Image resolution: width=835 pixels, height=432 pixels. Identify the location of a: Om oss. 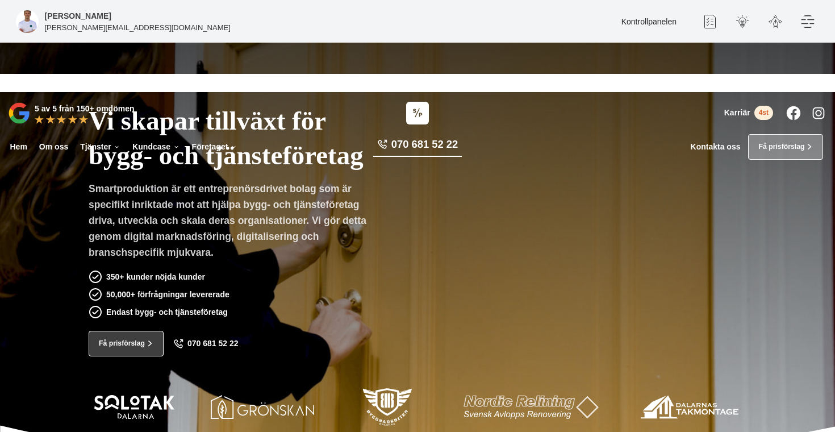
(53, 147).